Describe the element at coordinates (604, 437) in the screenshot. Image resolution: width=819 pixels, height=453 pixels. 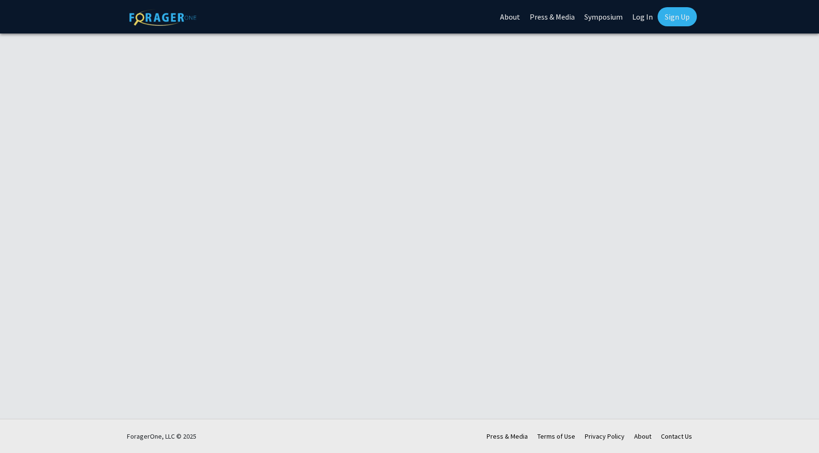
I see `a: Privacy Policy` at that location.